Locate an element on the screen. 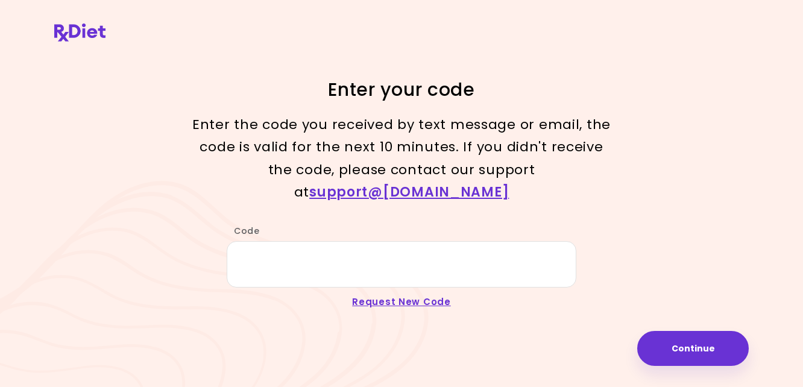 The image size is (803, 387). img: RxDiet is located at coordinates (80, 33).